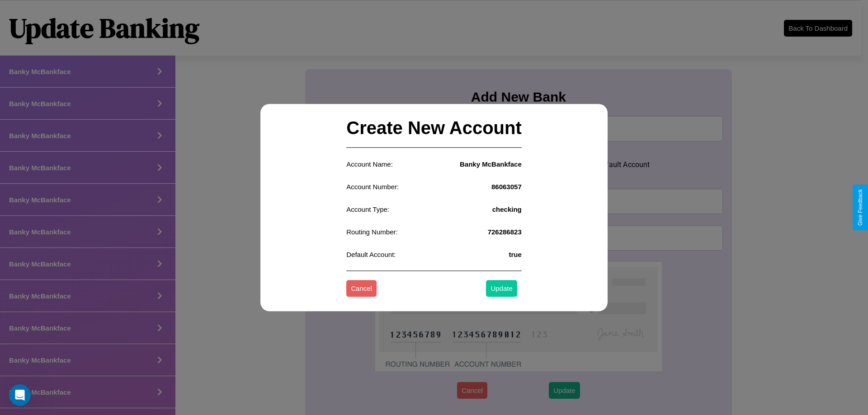  What do you see at coordinates (434, 129) in the screenshot?
I see `h2: Create New Account` at bounding box center [434, 129].